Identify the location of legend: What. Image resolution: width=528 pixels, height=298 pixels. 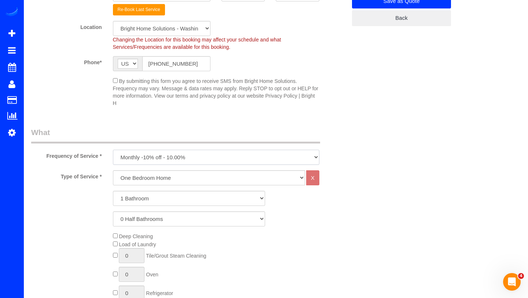
(176, 135).